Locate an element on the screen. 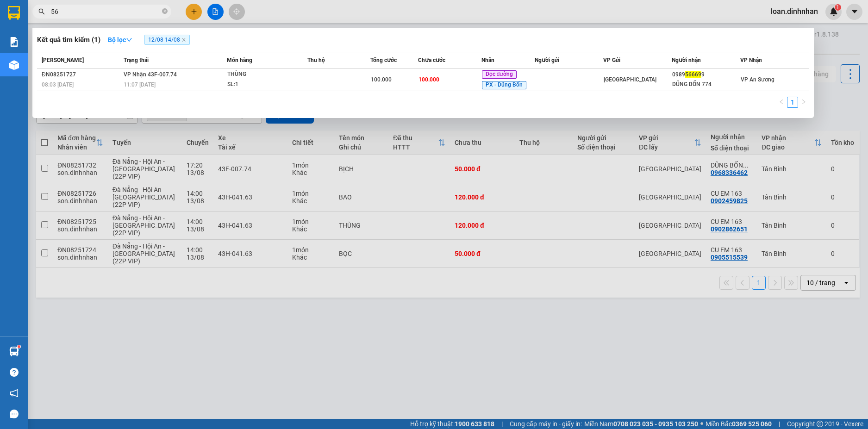 The height and width of the screenshot is (429, 868). sup: 1 is located at coordinates (19, 347).